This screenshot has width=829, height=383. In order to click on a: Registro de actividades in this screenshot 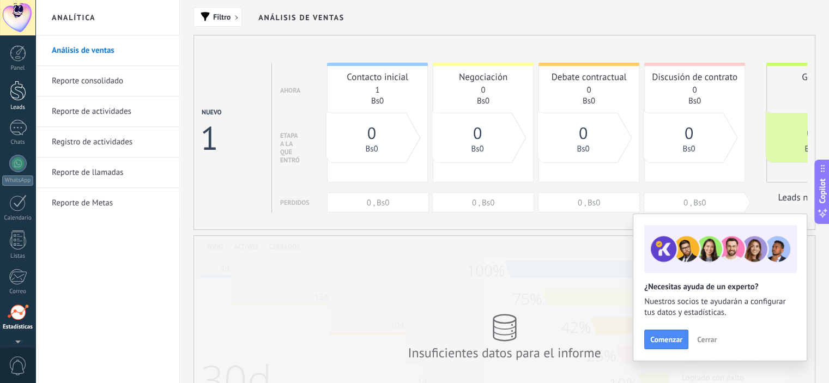, I will do `click(110, 142)`.